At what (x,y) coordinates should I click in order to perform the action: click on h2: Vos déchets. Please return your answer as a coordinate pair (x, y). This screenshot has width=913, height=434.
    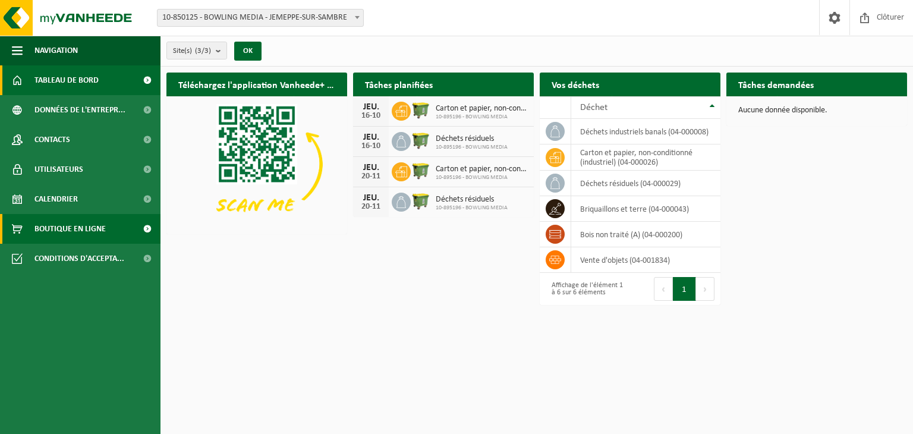
    Looking at the image, I should click on (575, 84).